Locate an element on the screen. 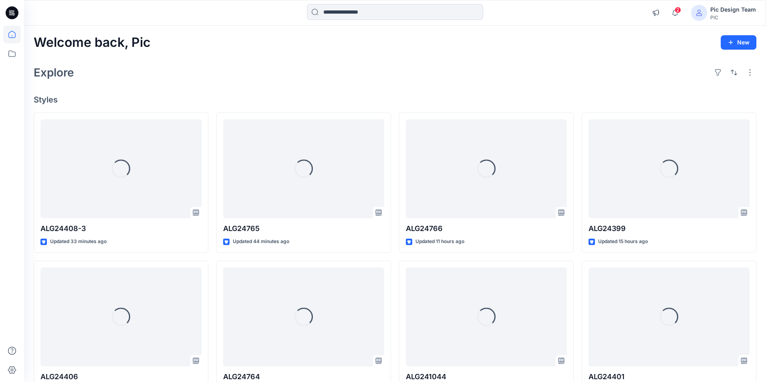  div: PIC is located at coordinates (734, 17).